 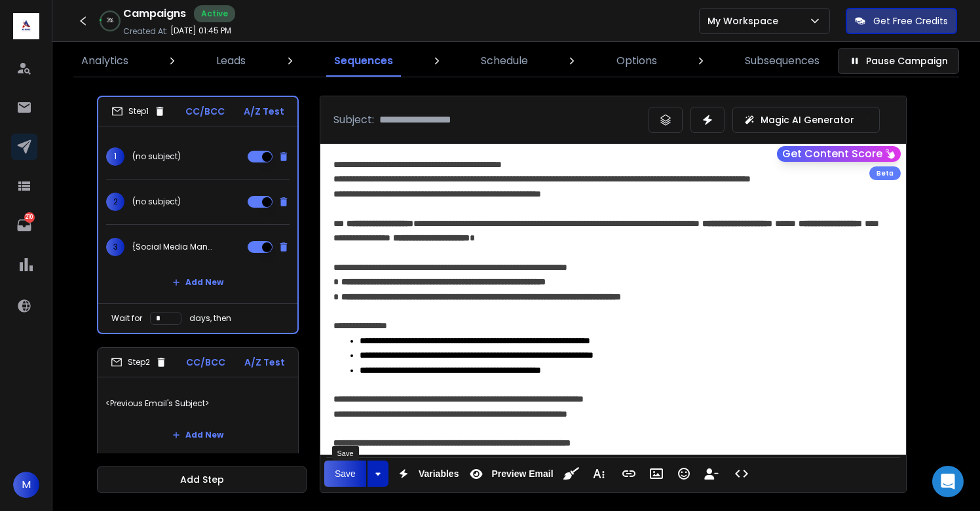 What do you see at coordinates (898, 61) in the screenshot?
I see `button: Pause Campaign` at bounding box center [898, 61].